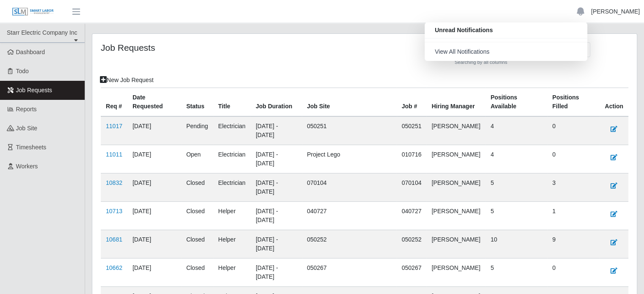  What do you see at coordinates (232, 102) in the screenshot?
I see `th: Title` at bounding box center [232, 102].